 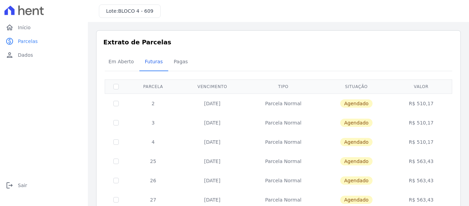 What do you see at coordinates (44, 55) in the screenshot?
I see `a: personDados` at bounding box center [44, 55].